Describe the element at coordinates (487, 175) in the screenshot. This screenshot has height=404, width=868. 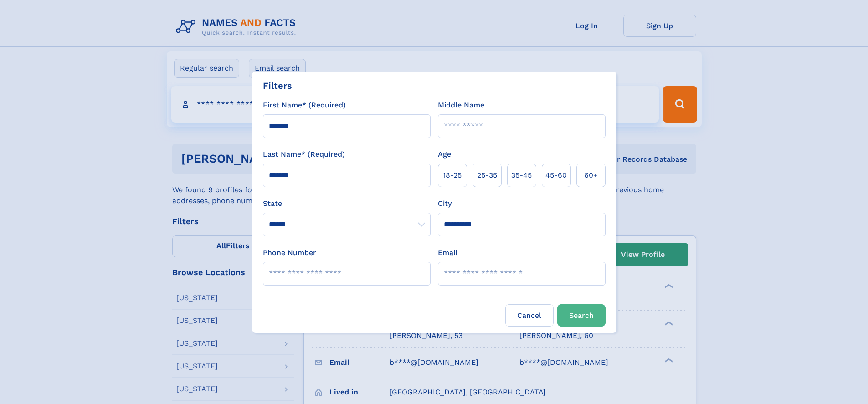
I see `span: 25‑35` at that location.